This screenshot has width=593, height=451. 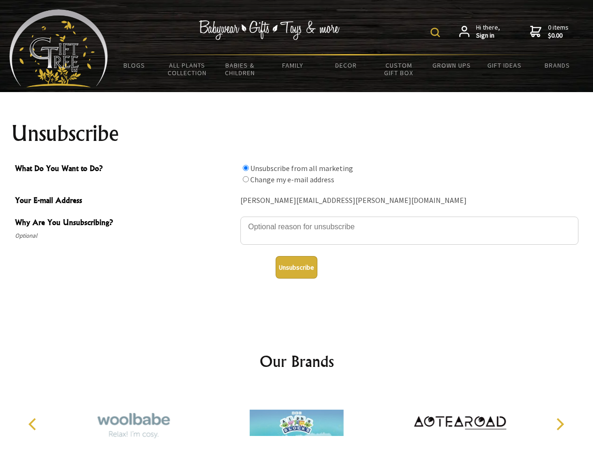 I want to click on span: Your E-mail Address, so click(x=125, y=201).